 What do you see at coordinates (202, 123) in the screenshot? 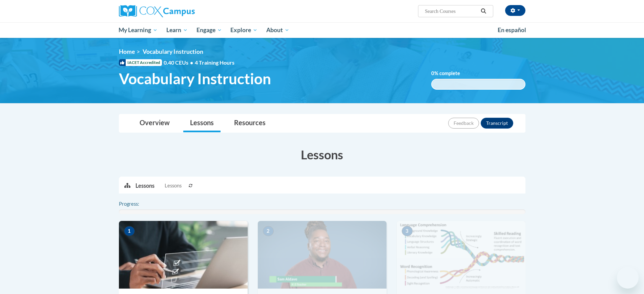
I see `a: Lessons` at bounding box center [202, 123].